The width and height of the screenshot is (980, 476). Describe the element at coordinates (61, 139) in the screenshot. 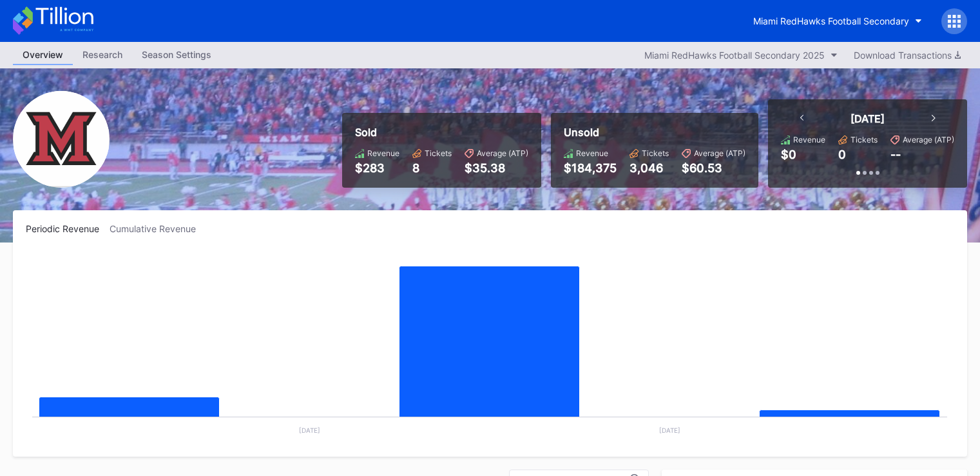

I see `img: Miami_RedHawks_Football_Secondary.png` at that location.